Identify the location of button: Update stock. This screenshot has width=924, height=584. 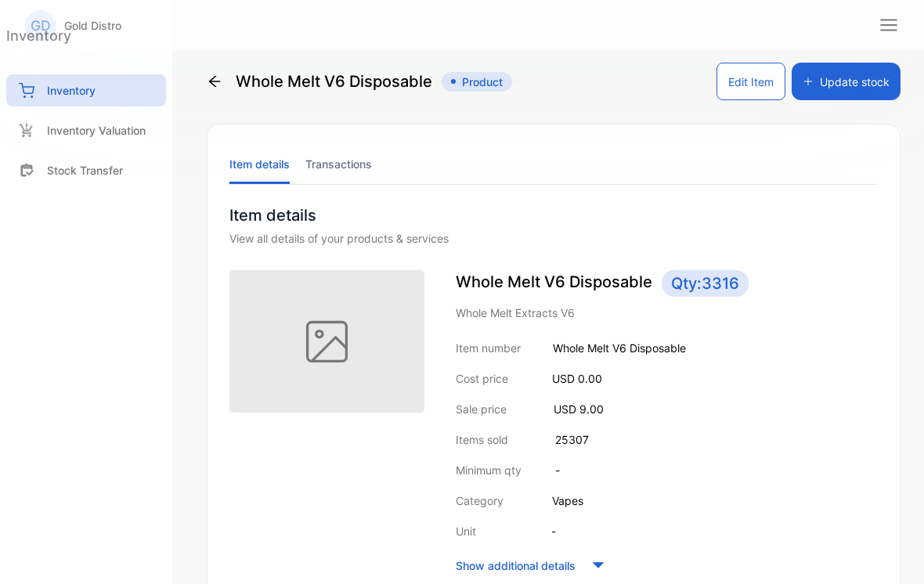
(846, 81).